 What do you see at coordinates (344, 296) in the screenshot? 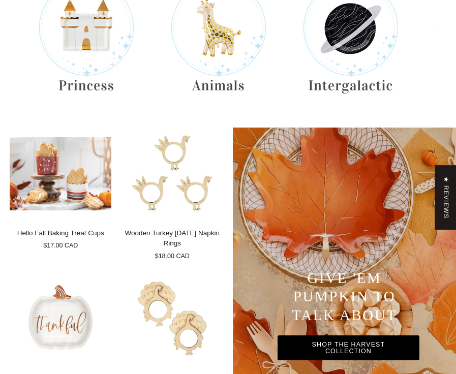
I see `h2: Give 'em Pumpkin to Talk About` at bounding box center [344, 296].